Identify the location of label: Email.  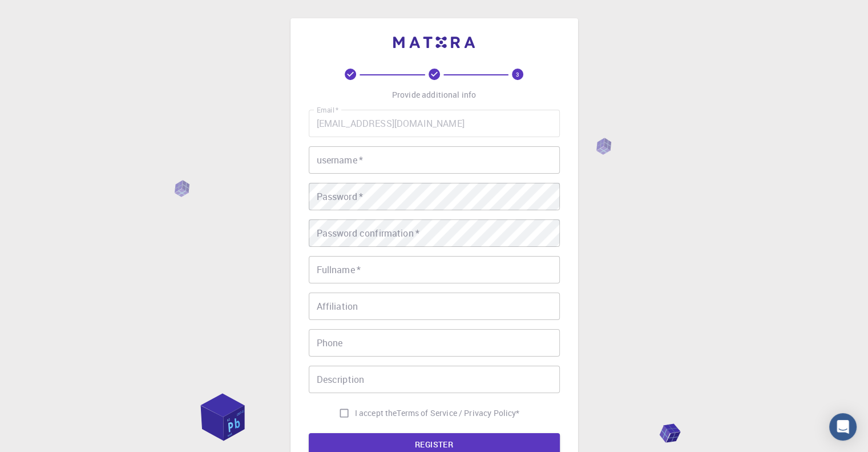
(328, 110).